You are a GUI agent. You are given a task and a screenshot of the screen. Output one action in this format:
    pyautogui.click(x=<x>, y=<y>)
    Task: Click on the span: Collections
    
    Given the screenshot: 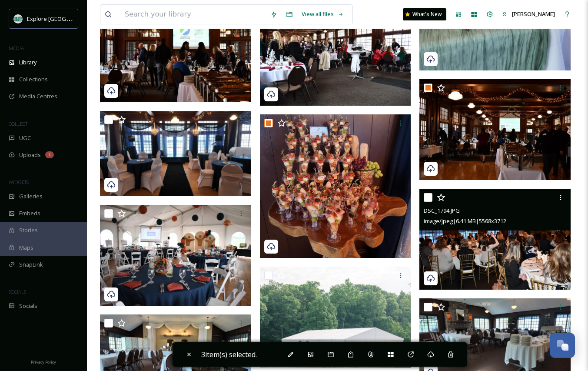 What is the action you would take?
    pyautogui.click(x=34, y=79)
    